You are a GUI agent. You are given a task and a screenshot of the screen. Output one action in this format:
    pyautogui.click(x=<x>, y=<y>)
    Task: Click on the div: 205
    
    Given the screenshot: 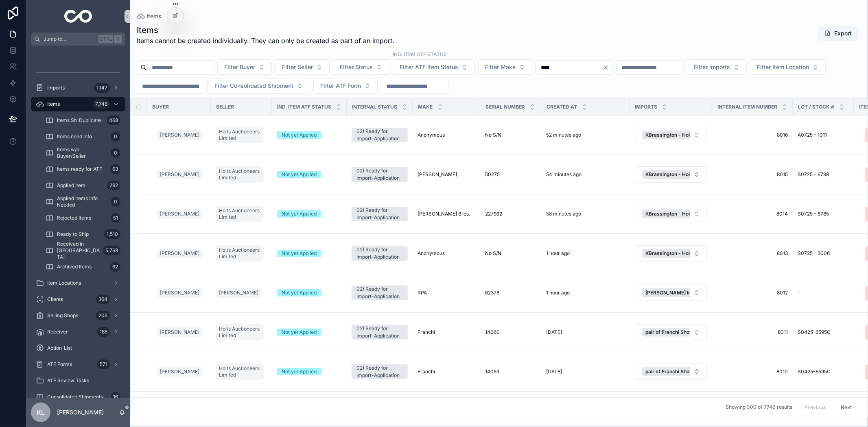 What is the action you would take?
    pyautogui.click(x=103, y=316)
    